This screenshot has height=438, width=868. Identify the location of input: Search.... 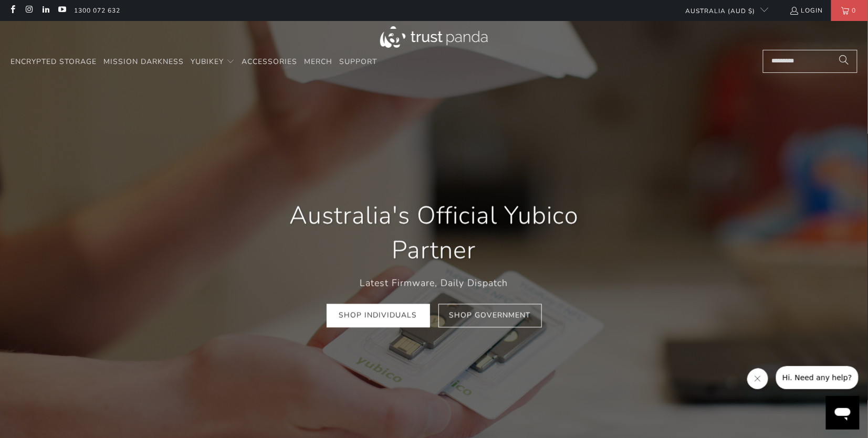
(810, 61).